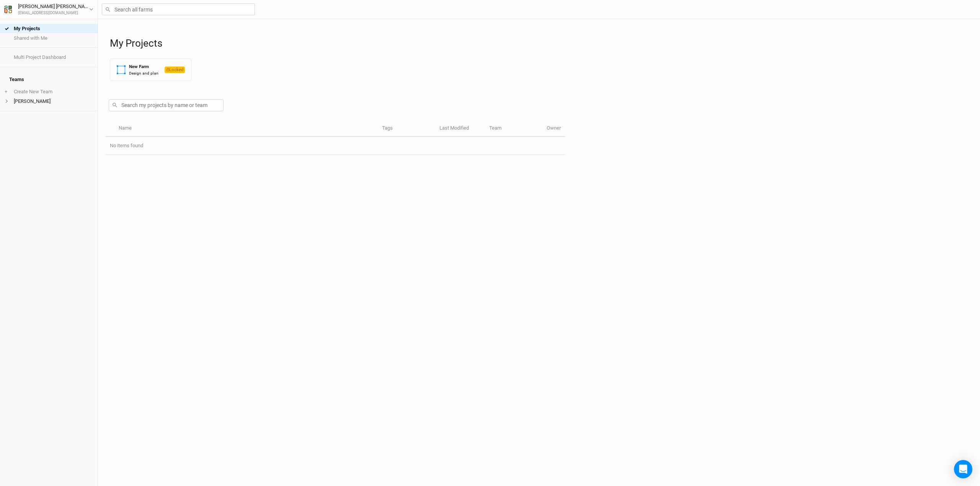  I want to click on td: No items found, so click(335, 146).